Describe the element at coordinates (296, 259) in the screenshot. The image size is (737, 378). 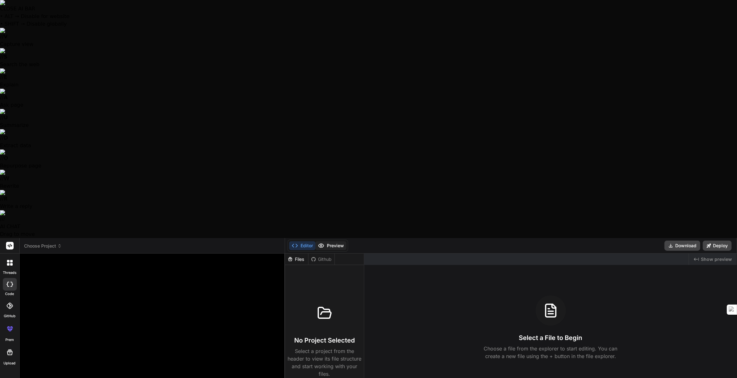
I see `div: Files` at that location.